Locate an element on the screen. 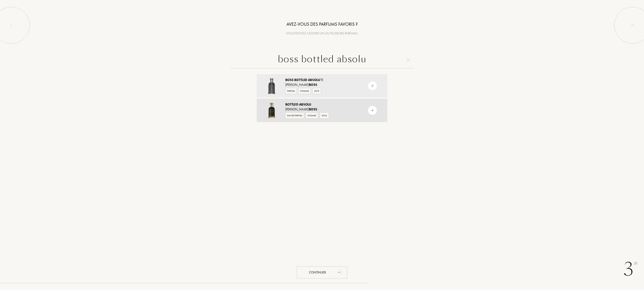 The width and height of the screenshot is (644, 290). div: Parfum is located at coordinates (291, 91).